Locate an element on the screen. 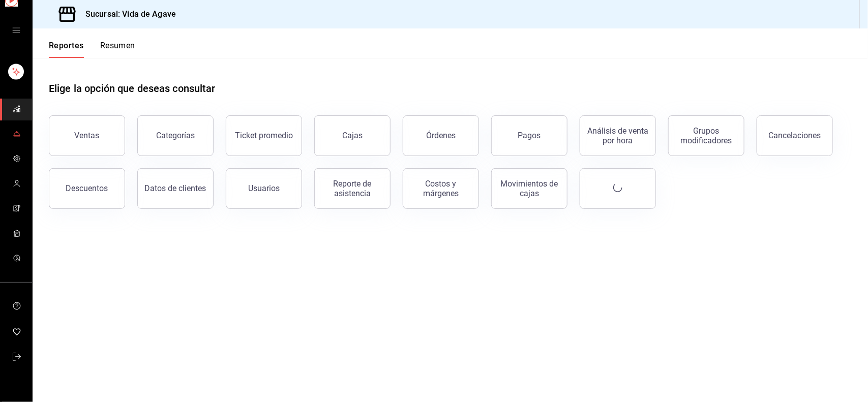 The width and height of the screenshot is (868, 402). button: Ventas is located at coordinates (87, 136).